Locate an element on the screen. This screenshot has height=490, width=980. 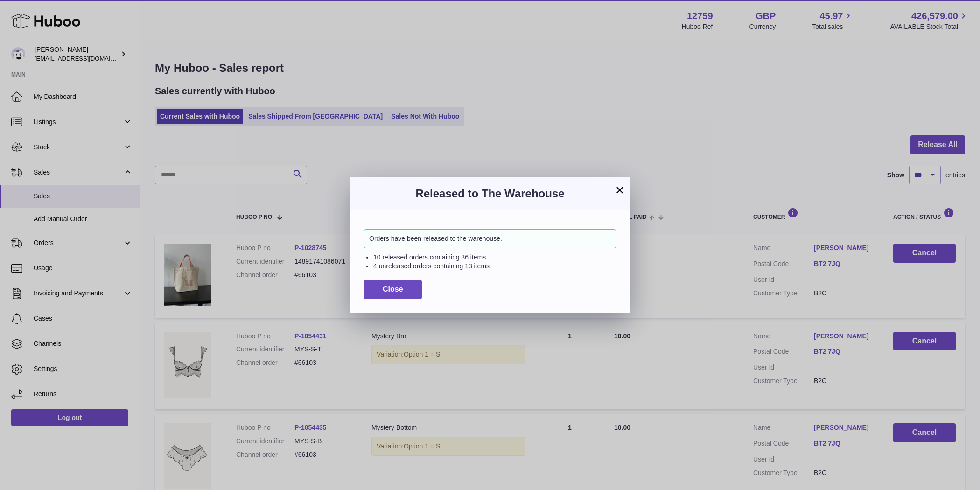
h3: Released to The Warehouse is located at coordinates (490, 193).